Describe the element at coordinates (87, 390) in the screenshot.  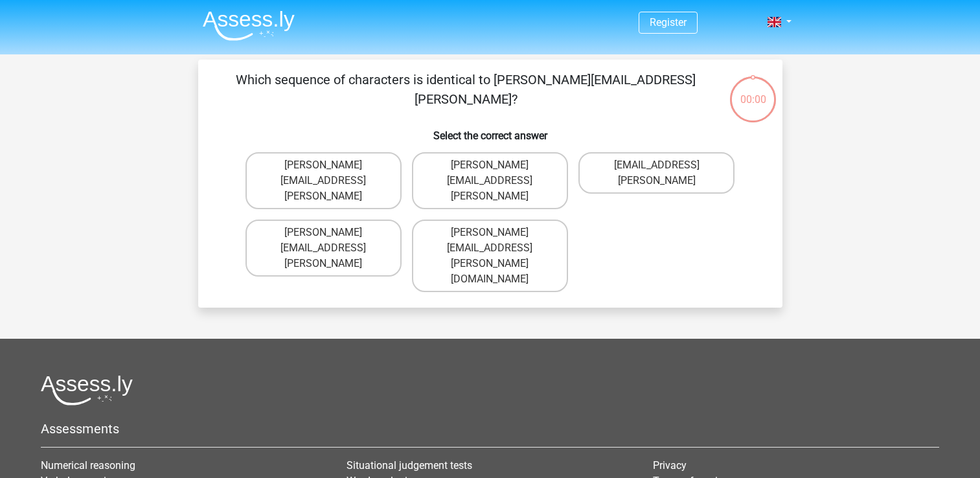
I see `img: Assessly logo` at that location.